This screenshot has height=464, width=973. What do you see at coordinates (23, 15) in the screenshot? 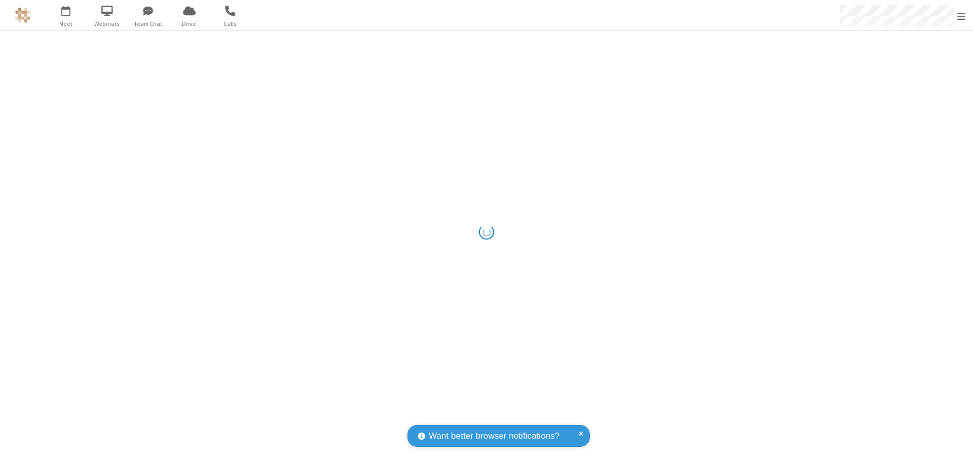
I see `img: QA Selenium DO NOT DELETE OR CHANGE` at bounding box center [23, 15].